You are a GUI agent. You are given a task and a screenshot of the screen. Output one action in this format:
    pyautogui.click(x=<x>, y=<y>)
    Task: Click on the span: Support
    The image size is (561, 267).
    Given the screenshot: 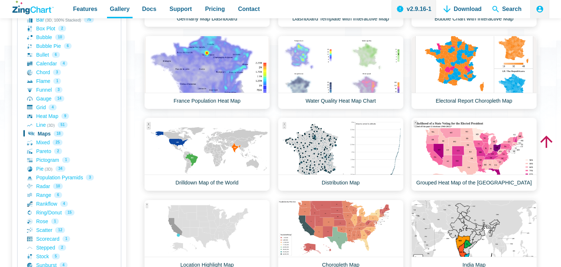 What is the action you would take?
    pyautogui.click(x=181, y=9)
    